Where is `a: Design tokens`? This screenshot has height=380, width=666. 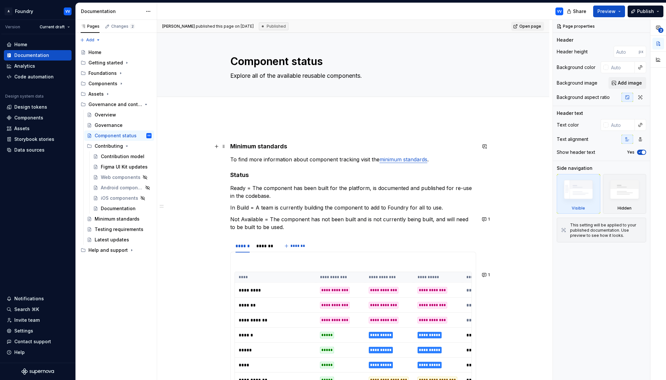
a: Design tokens is located at coordinates (38, 107).